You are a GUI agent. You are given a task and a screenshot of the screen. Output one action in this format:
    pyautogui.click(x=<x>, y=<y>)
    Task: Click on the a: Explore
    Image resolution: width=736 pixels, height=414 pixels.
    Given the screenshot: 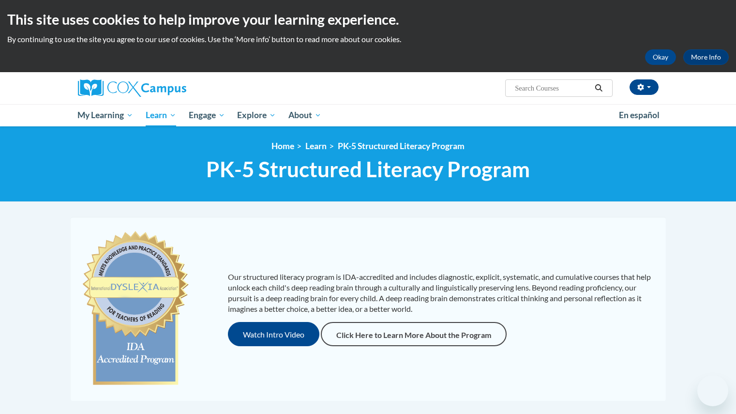 What is the action you would take?
    pyautogui.click(x=256, y=115)
    